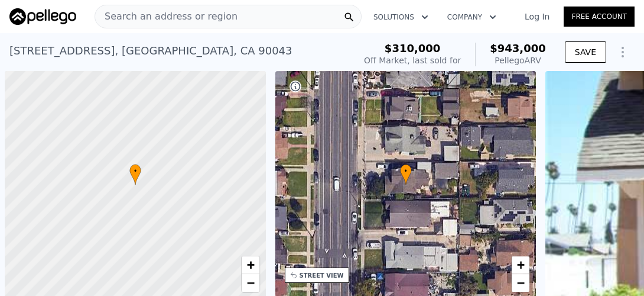 The height and width of the screenshot is (296, 644). I want to click on a: Free Account, so click(599, 17).